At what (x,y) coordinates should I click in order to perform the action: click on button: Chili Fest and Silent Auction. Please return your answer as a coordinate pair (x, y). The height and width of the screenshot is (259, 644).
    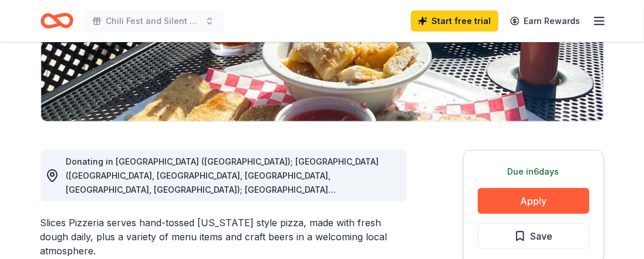
    Looking at the image, I should click on (153, 21).